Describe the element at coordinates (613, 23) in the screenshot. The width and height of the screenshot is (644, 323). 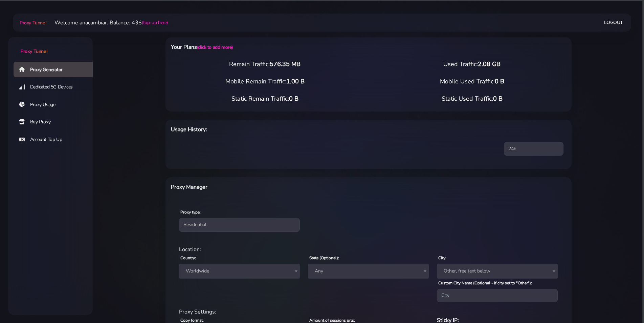
I see `a: Logout` at that location.